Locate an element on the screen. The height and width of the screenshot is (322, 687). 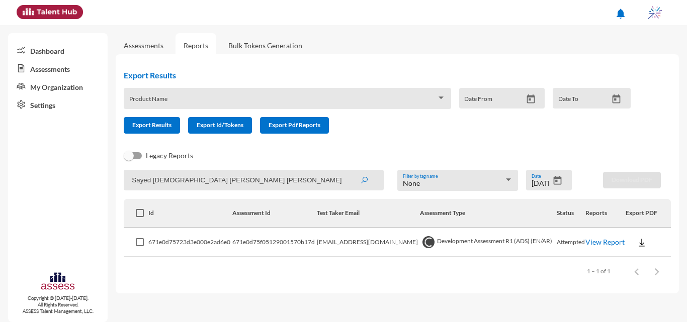
th: Id is located at coordinates (190, 214).